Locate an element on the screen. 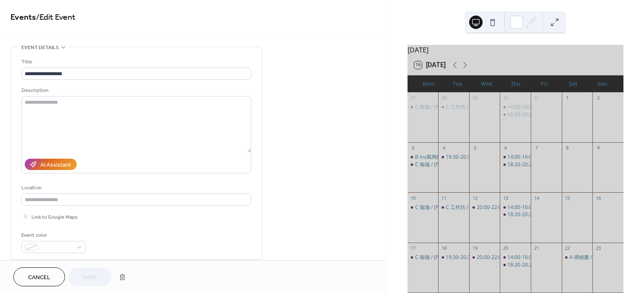  a: Cancel is located at coordinates (39, 277).